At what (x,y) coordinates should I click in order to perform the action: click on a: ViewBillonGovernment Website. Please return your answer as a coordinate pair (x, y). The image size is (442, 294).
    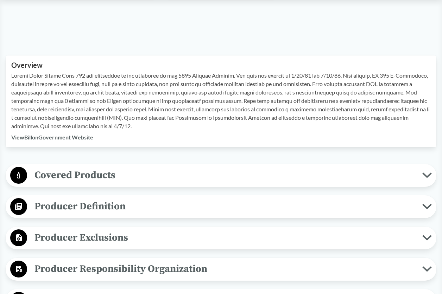
    Looking at the image, I should click on (52, 137).